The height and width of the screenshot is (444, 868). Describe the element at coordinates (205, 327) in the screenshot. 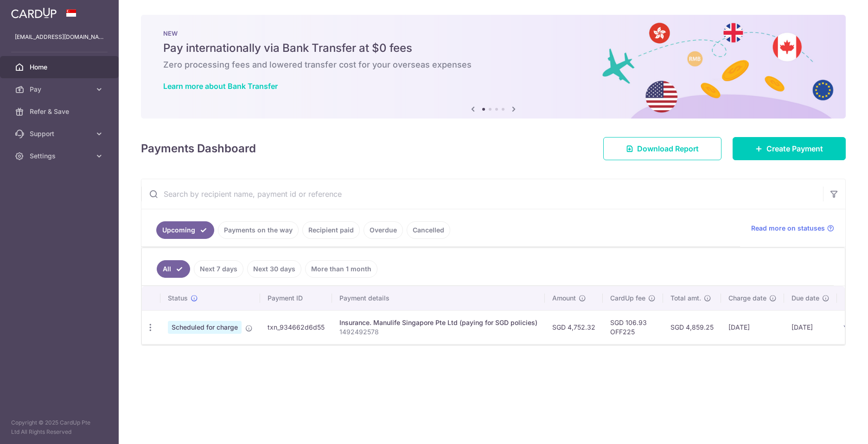

I see `span: Scheduled for charge` at that location.